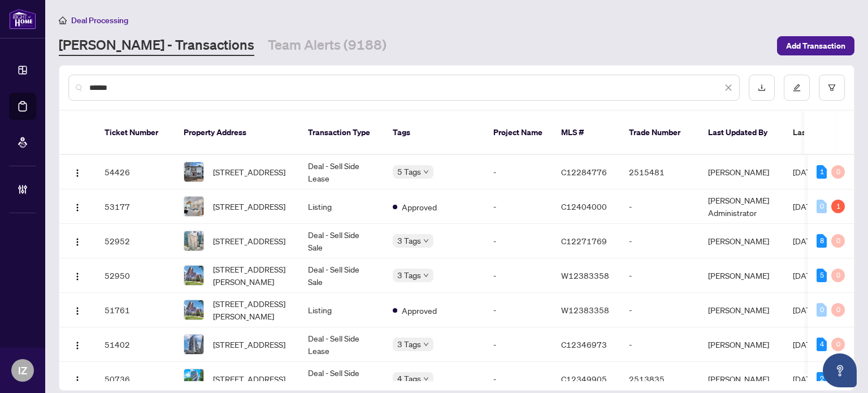  Describe the element at coordinates (135, 172) in the screenshot. I see `td: 54426` at that location.